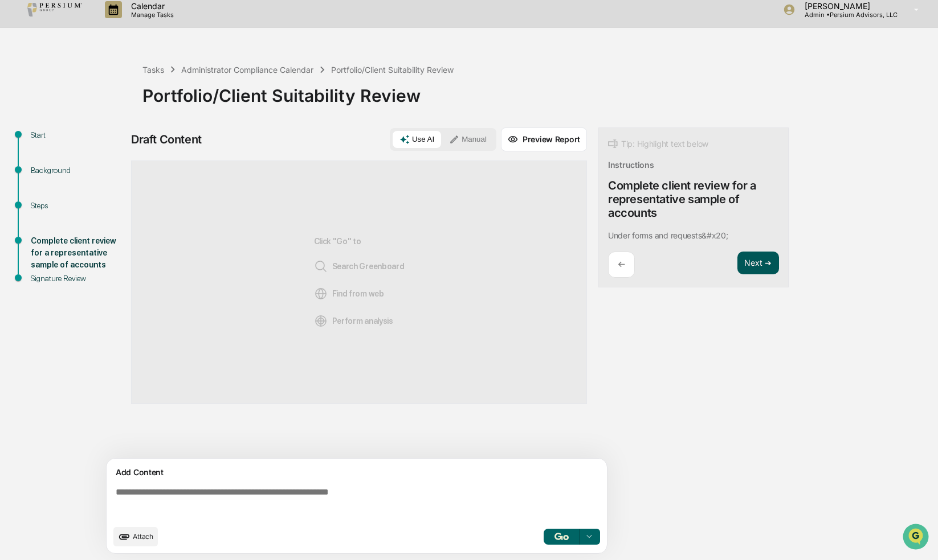 This screenshot has width=938, height=560. I want to click on button: upload document, so click(135, 537).